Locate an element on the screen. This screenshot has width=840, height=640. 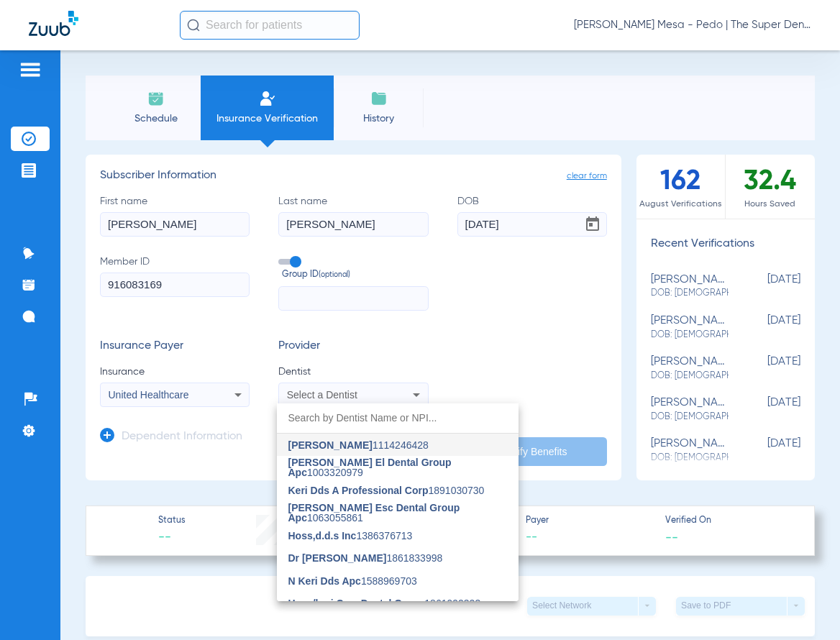
span: 1114246428 is located at coordinates (358, 446).